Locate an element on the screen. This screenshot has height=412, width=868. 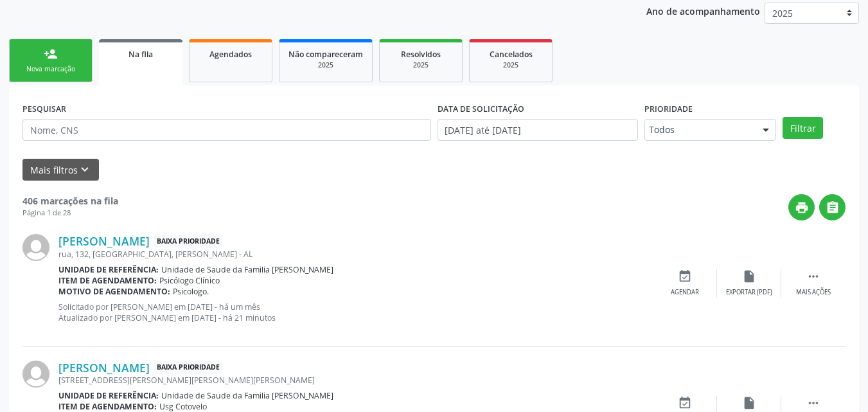
input: Selecione um intervalo is located at coordinates (537, 130).